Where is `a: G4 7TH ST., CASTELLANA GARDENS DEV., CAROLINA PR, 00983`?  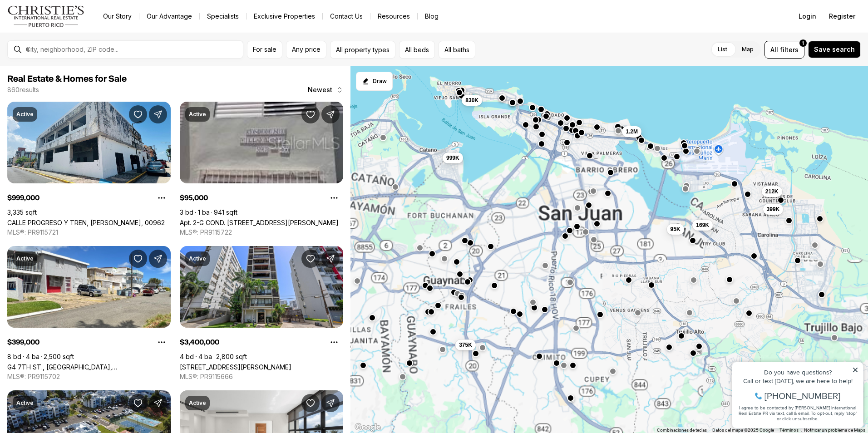 a: G4 7TH ST., CASTELLANA GARDENS DEV., CAROLINA PR, 00983 is located at coordinates (89, 367).